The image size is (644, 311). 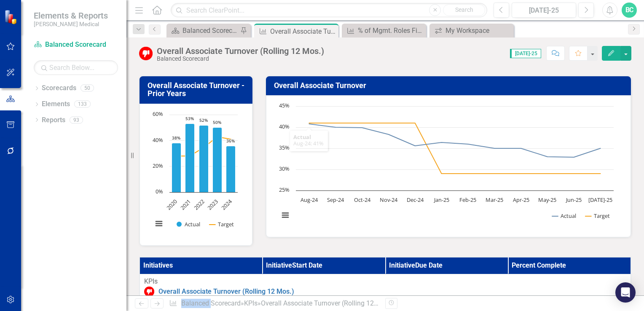 I want to click on text: 50%, so click(x=217, y=122).